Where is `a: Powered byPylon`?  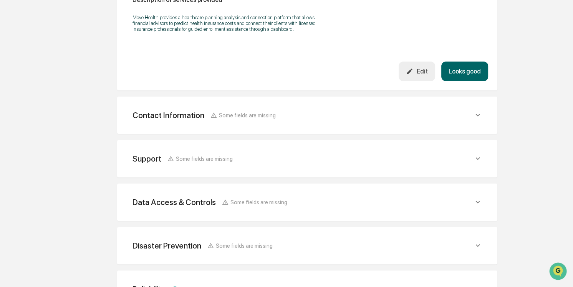
a: Powered byPylon is located at coordinates (73, 133).